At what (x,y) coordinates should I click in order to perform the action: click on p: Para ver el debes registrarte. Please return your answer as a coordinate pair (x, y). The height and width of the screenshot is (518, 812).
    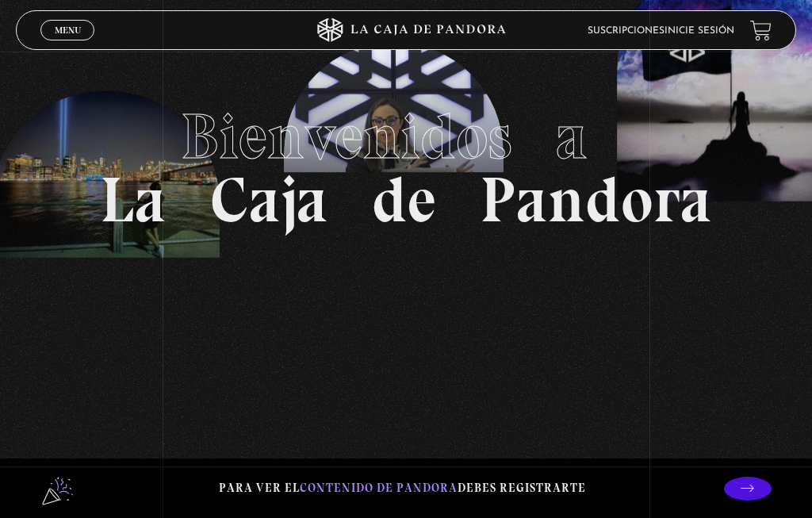
    Looking at the image, I should click on (402, 487).